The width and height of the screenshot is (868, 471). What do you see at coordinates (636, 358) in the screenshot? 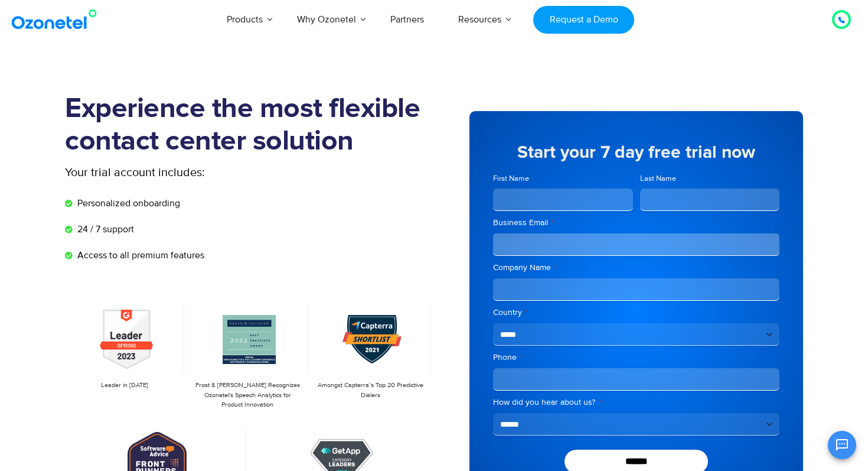
I see `label: Phone` at bounding box center [636, 358].